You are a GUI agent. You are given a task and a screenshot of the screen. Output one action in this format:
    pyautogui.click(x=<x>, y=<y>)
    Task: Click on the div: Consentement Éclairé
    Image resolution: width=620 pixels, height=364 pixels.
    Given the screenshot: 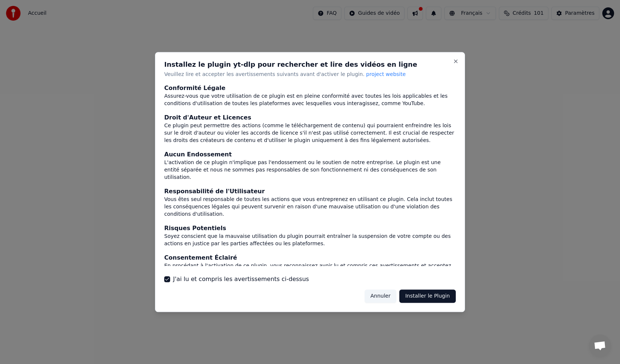 What is the action you would take?
    pyautogui.click(x=310, y=258)
    